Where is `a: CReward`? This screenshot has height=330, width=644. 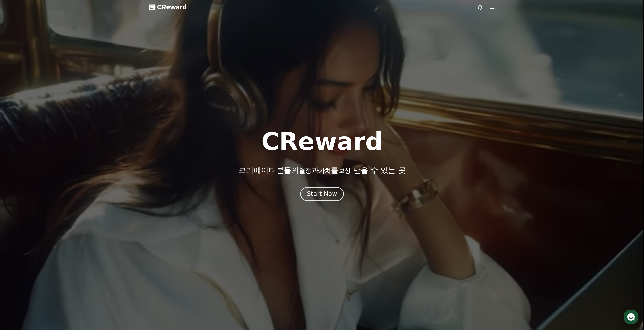 a: CReward is located at coordinates (168, 7).